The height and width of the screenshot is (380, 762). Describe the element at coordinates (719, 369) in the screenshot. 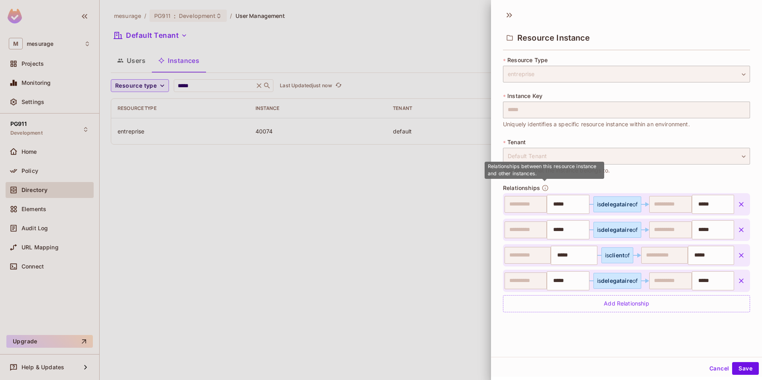

I see `button: Cancel` at that location.